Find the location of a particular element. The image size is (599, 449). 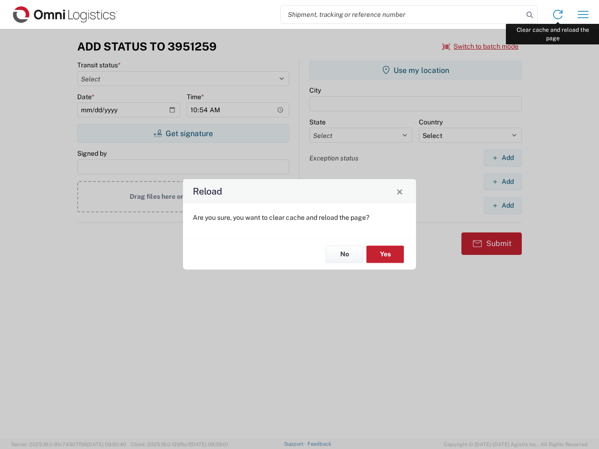

input: Shipment, tracking or reference number is located at coordinates (402, 15).